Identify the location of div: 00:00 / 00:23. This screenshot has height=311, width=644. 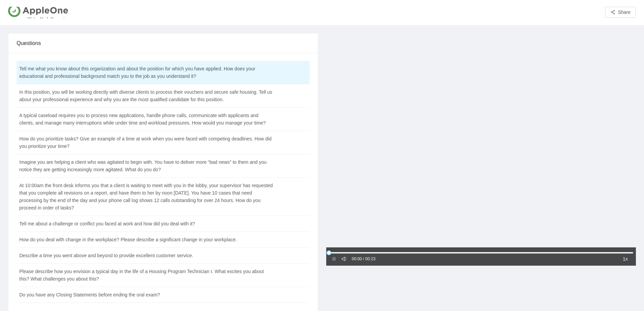
(364, 259).